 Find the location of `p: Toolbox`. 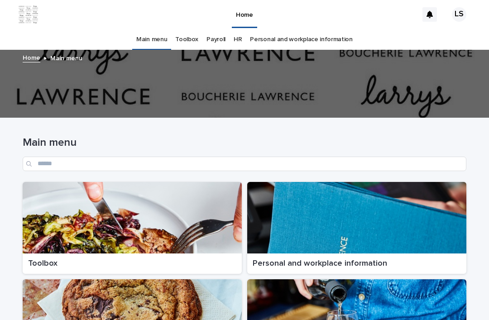

p: Toolbox is located at coordinates (132, 264).